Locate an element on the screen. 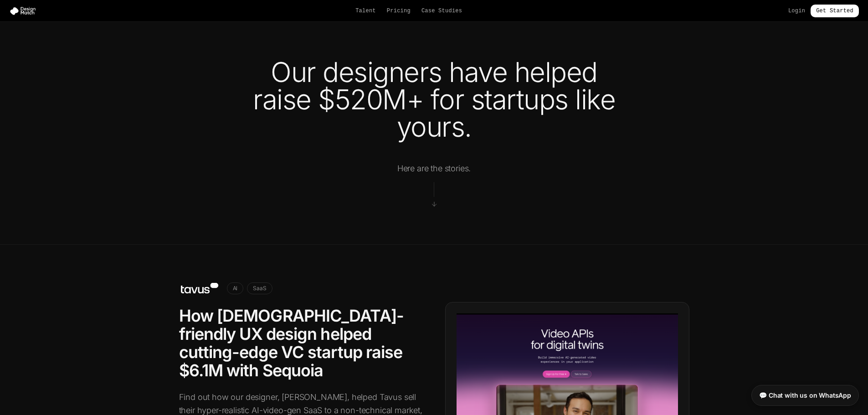  a: Pricing is located at coordinates (398, 11).